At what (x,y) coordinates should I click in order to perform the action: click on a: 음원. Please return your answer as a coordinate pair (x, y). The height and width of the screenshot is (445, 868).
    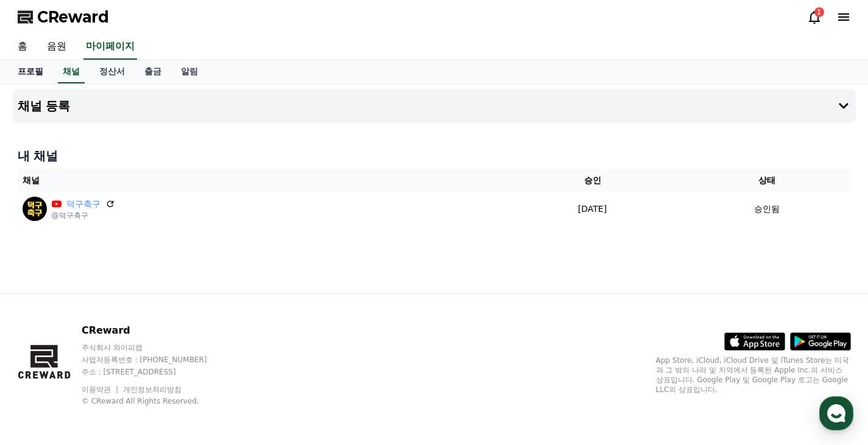
    Looking at the image, I should click on (57, 47).